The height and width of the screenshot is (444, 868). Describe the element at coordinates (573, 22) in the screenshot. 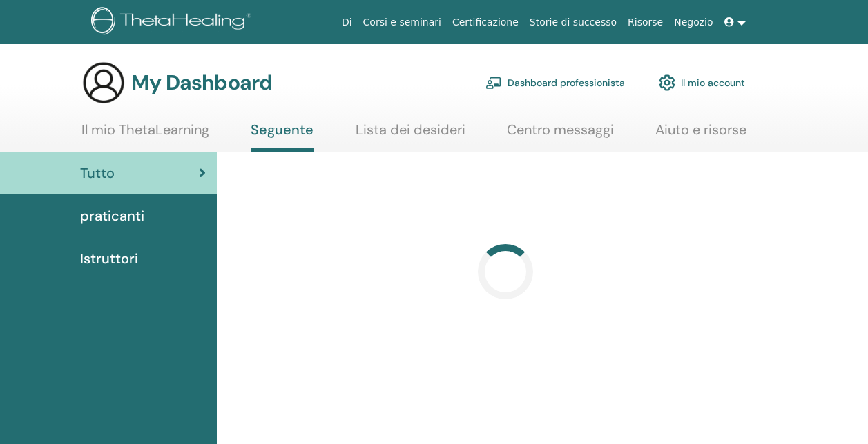

I see `a: Storie di successo` at that location.